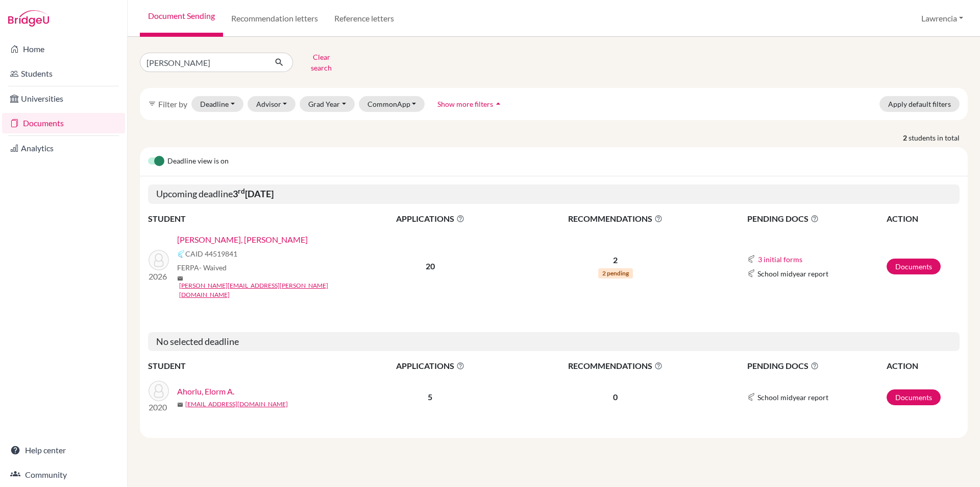 The width and height of the screenshot is (980, 487). Describe the element at coordinates (29, 19) in the screenshot. I see `img: Bridge-U` at that location.